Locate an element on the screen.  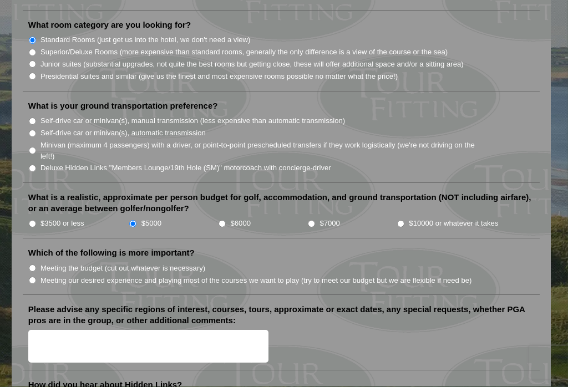
label: Which of the following is more important? is located at coordinates (111, 253).